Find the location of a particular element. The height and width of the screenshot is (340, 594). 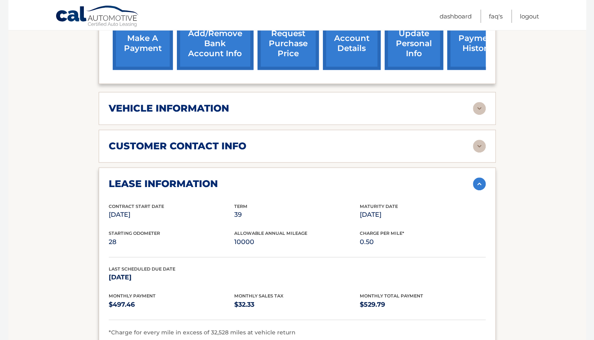

span: Term is located at coordinates (241, 206).